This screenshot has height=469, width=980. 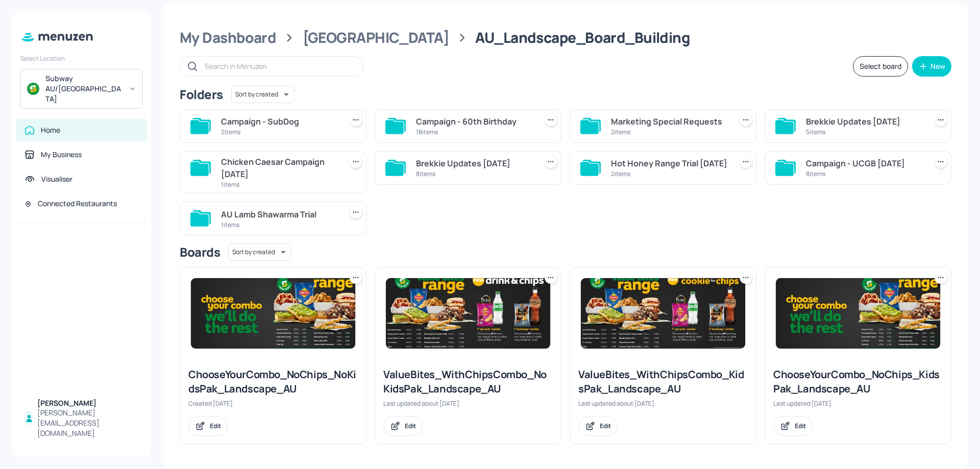 What do you see at coordinates (858, 382) in the screenshot?
I see `div: ChooseYourCombo_NoChips_KidsPak_Landscape_AU` at bounding box center [858, 382].